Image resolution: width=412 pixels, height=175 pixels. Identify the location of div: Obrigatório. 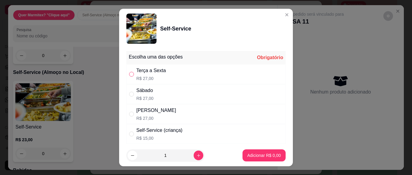
(270, 58).